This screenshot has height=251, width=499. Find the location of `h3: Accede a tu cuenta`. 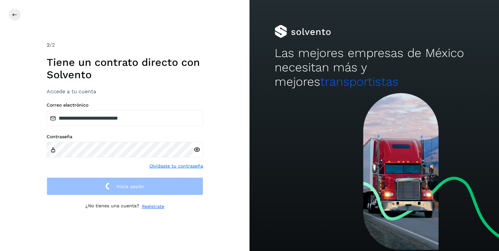

h3: Accede a tu cuenta is located at coordinates (125, 91).